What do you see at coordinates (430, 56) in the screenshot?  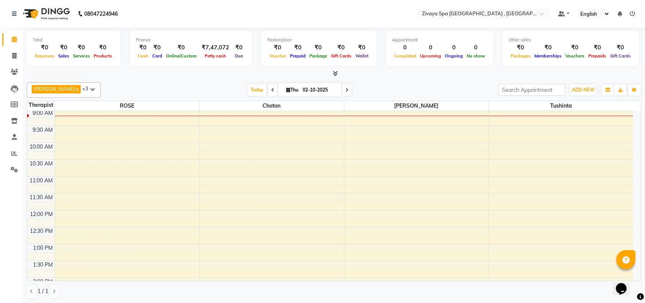 I see `span: Upcoming` at bounding box center [430, 56].